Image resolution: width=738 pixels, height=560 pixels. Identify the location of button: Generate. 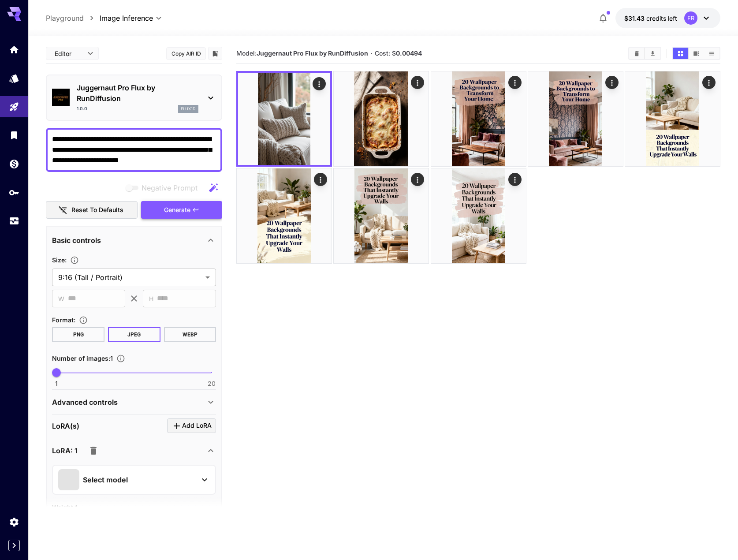
(182, 209).